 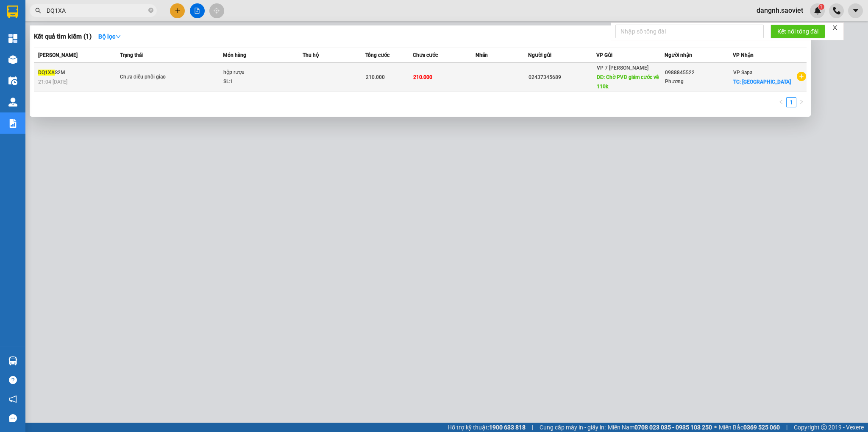 I want to click on span: VP Gửi, so click(x=604, y=55).